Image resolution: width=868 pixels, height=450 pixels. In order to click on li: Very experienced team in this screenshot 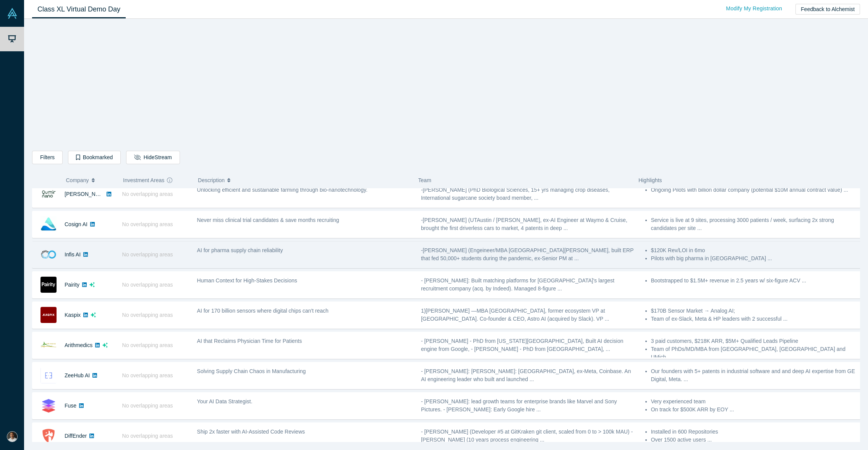, I will do `click(756, 401)`.